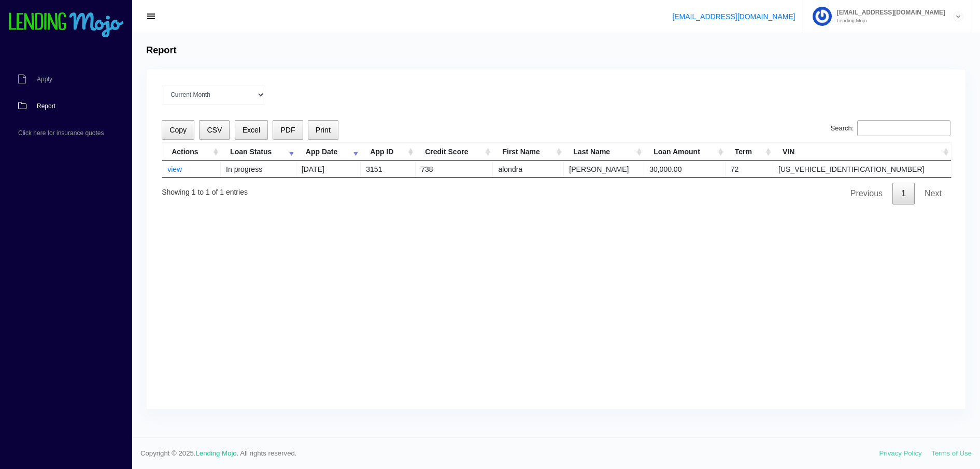  I want to click on a: Previous, so click(866, 194).